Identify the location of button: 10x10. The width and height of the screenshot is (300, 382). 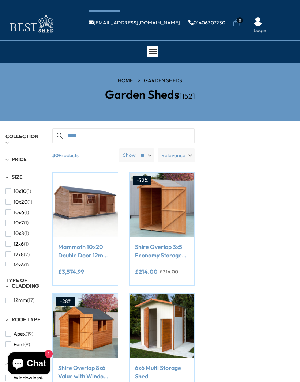
(18, 191).